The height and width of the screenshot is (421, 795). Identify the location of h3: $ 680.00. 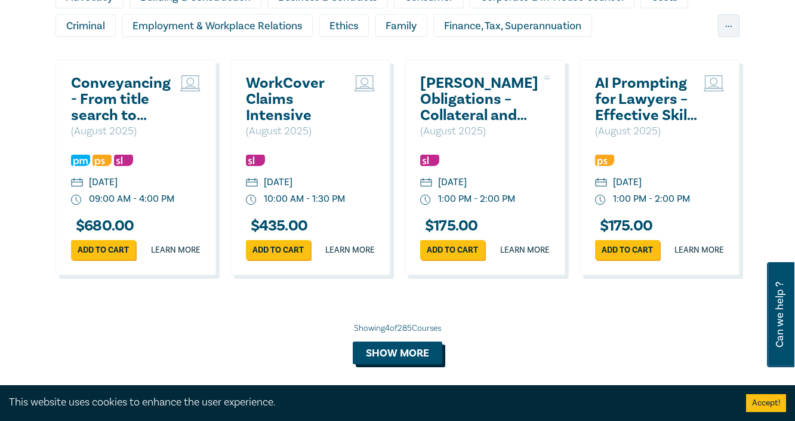
(103, 225).